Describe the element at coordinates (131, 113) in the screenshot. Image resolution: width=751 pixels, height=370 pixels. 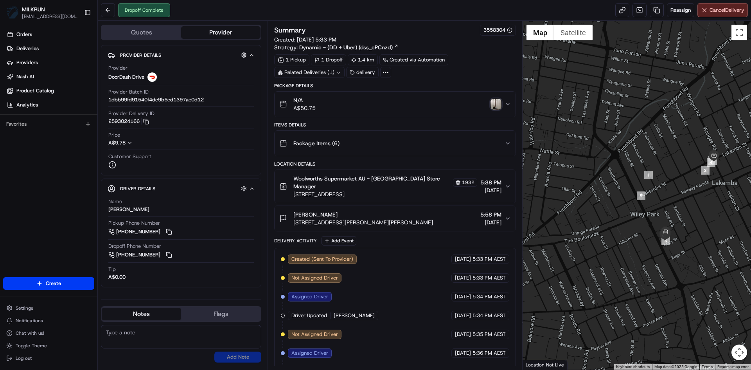
I see `span: Provider Delivery ID` at that location.